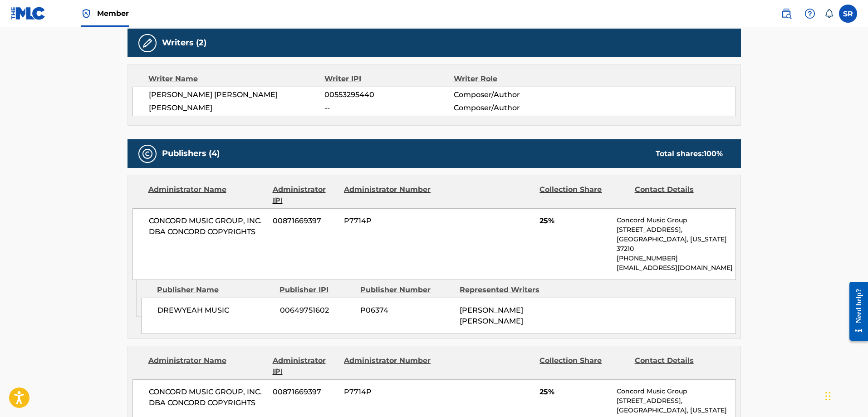  I want to click on span: 00649751602, so click(317, 310).